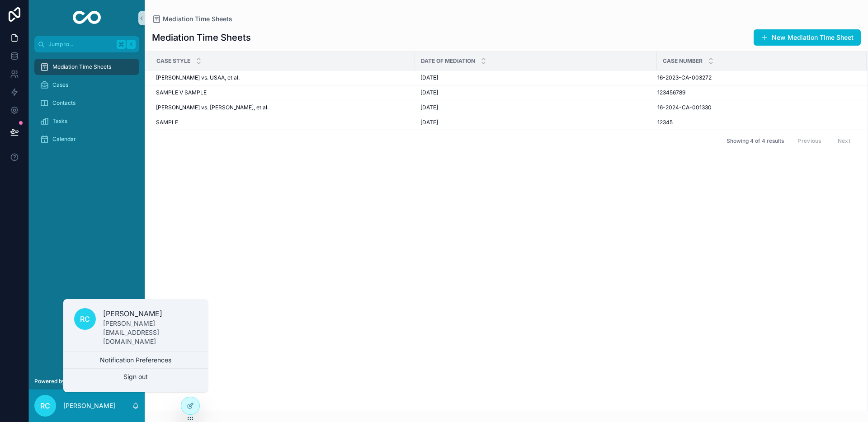  What do you see at coordinates (671, 92) in the screenshot?
I see `span: 123456789` at bounding box center [671, 92].